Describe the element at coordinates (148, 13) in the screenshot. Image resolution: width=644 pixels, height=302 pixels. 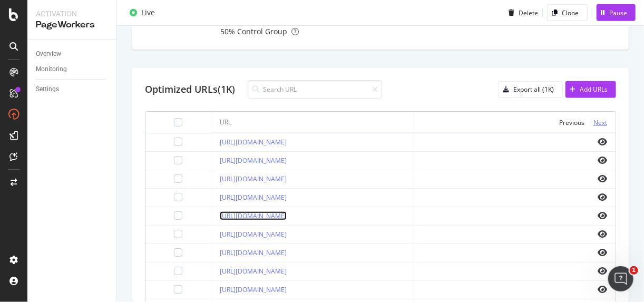
I see `div: Live` at that location.